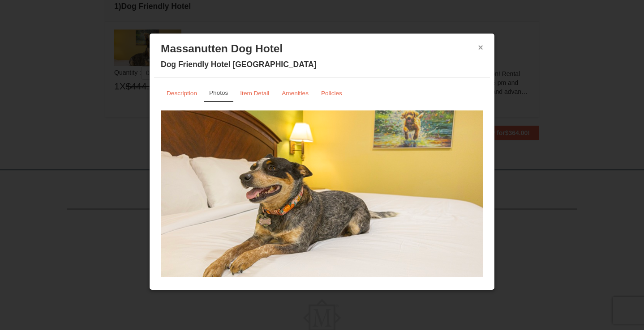  I want to click on small: Policies, so click(332, 93).